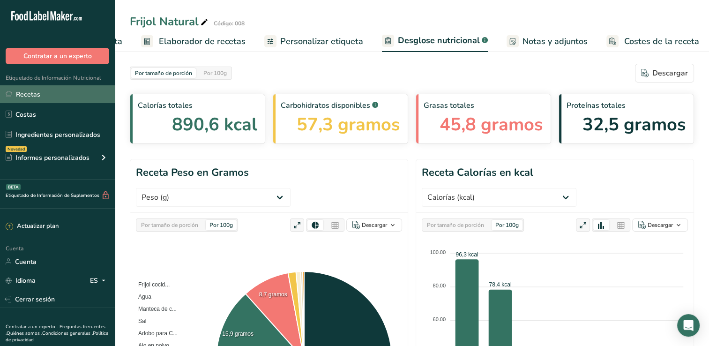  Describe the element at coordinates (55, 330) in the screenshot. I see `a: Preguntas frecuentes .` at that location.